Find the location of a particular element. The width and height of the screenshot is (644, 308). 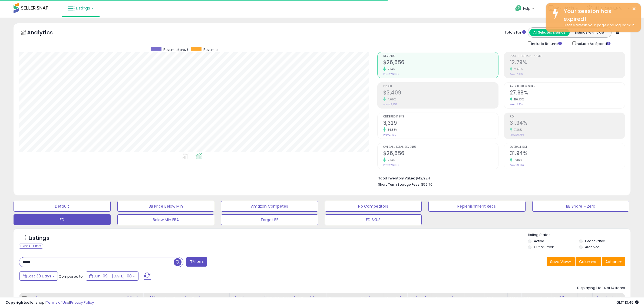

h2: 3,329 is located at coordinates (441, 123).